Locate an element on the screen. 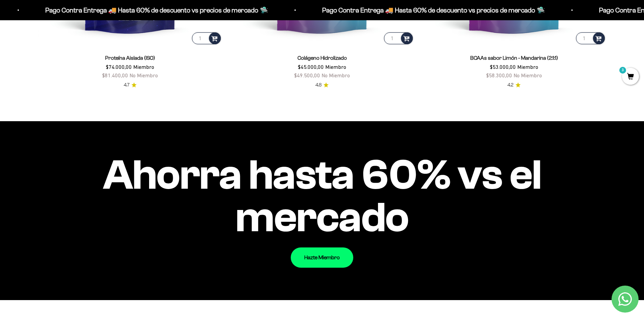 The height and width of the screenshot is (319, 644). span: $74.000,00 is located at coordinates (119, 67).